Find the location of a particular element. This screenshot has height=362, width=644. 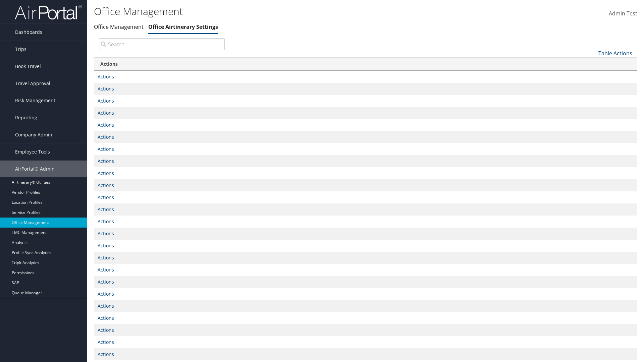

span: Trips is located at coordinates (21, 50).